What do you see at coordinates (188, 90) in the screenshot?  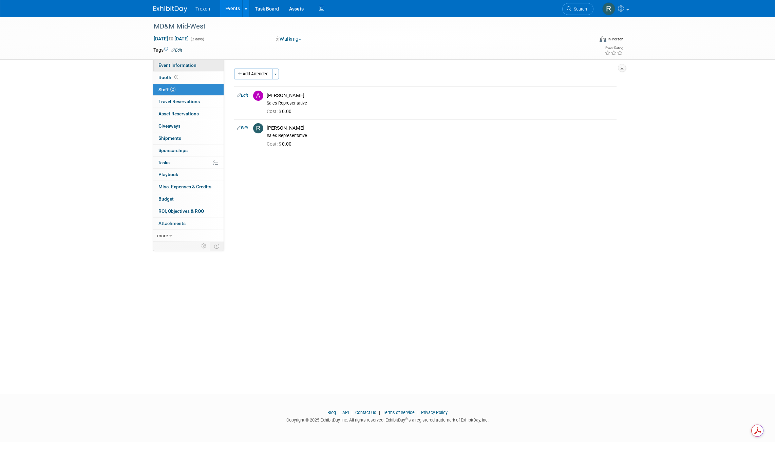 I see `a: Staff2` at bounding box center [188, 90].